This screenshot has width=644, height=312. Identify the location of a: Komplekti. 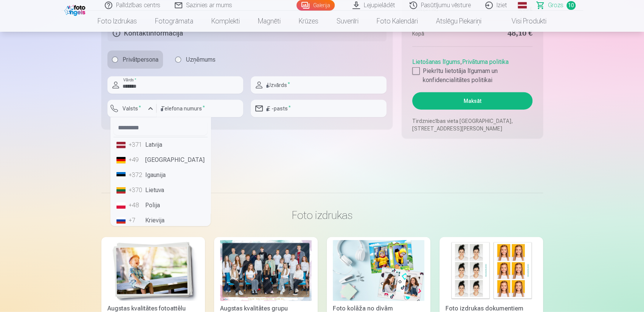
(225, 21).